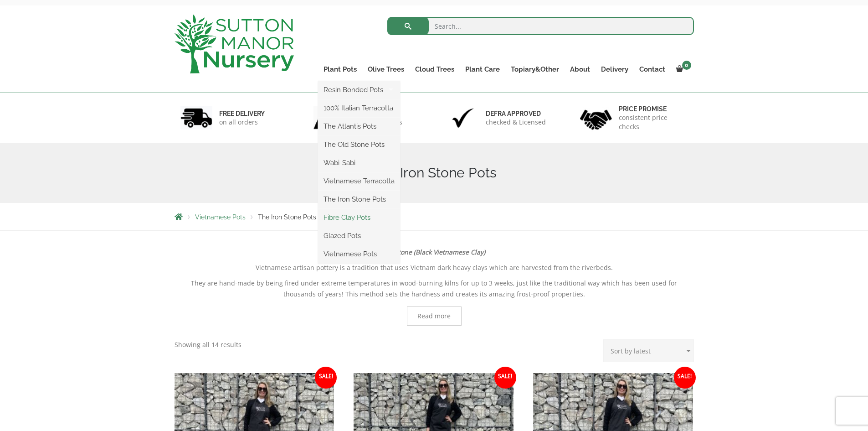 The width and height of the screenshot is (868, 431). What do you see at coordinates (614, 69) in the screenshot?
I see `a: Delivery` at bounding box center [614, 69].